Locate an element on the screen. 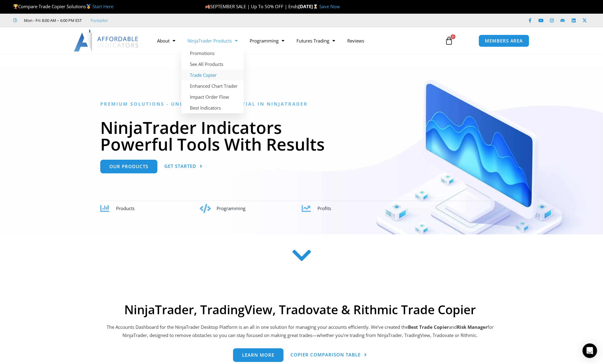  a: Enhanced Chart Trader is located at coordinates (212, 86).